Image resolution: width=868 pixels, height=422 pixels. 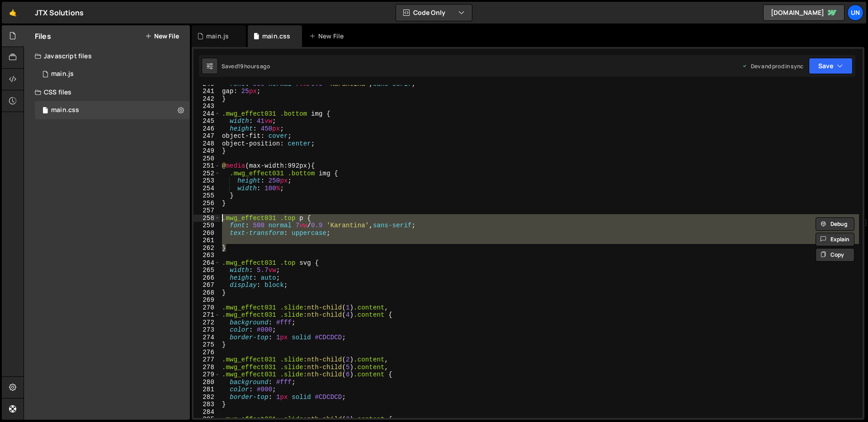 What do you see at coordinates (206, 241) in the screenshot?
I see `div: 261` at bounding box center [206, 241].